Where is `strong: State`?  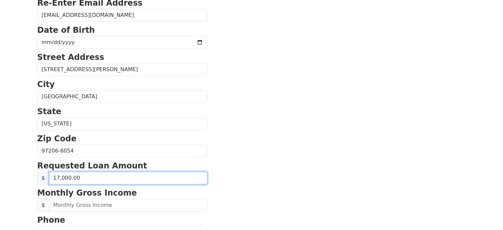
strong: State is located at coordinates (49, 111).